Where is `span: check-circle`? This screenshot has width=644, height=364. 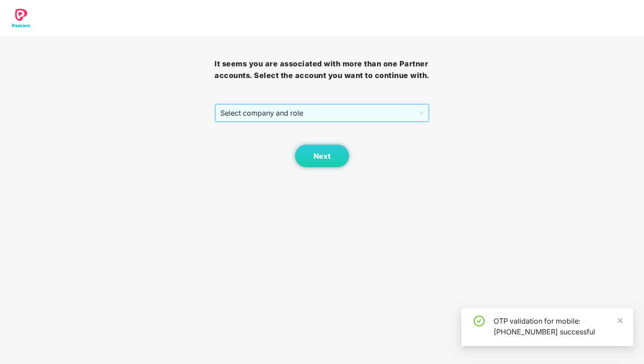
span: check-circle is located at coordinates (479, 321).